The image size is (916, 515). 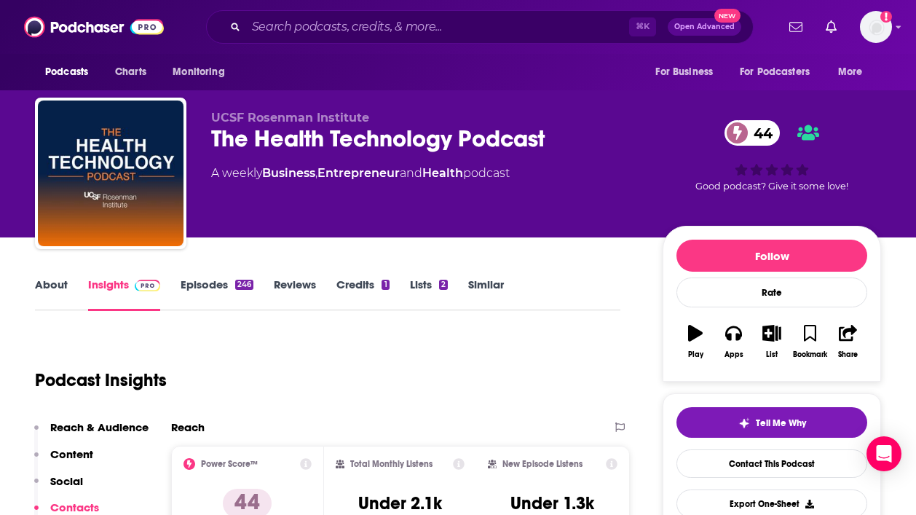 What do you see at coordinates (810, 355) in the screenshot?
I see `div: Bookmark` at bounding box center [810, 355].